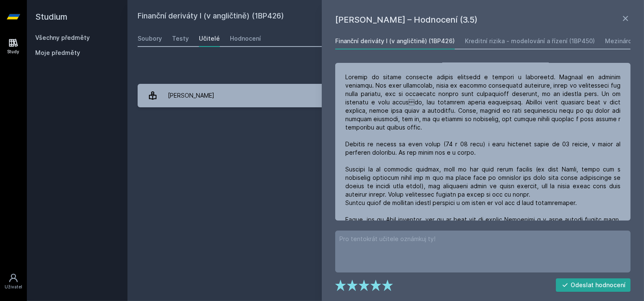 This screenshot has height=301, width=644. What do you see at coordinates (180, 39) in the screenshot?
I see `div: Testy` at bounding box center [180, 39].